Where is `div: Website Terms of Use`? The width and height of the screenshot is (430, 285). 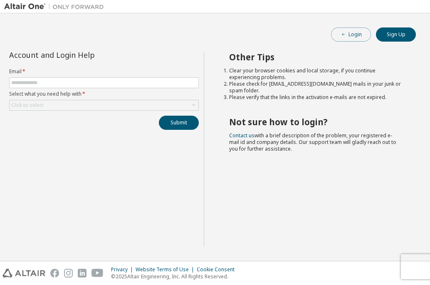
div: Website Terms of Use is located at coordinates (166, 270).